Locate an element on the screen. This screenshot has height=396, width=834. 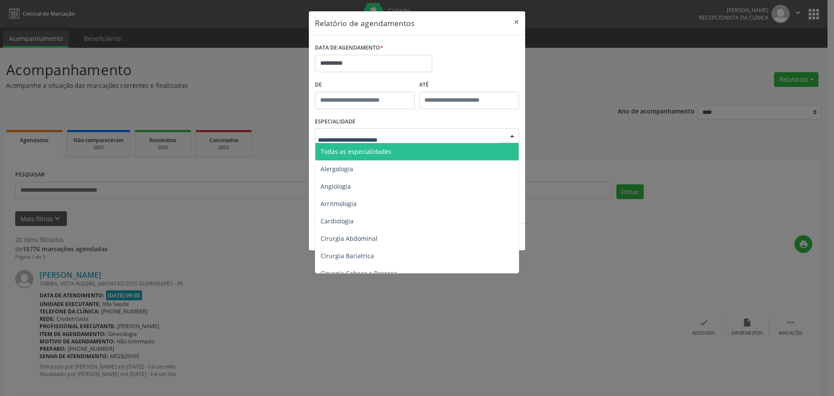
span: Todas as especialidades is located at coordinates (356, 151).